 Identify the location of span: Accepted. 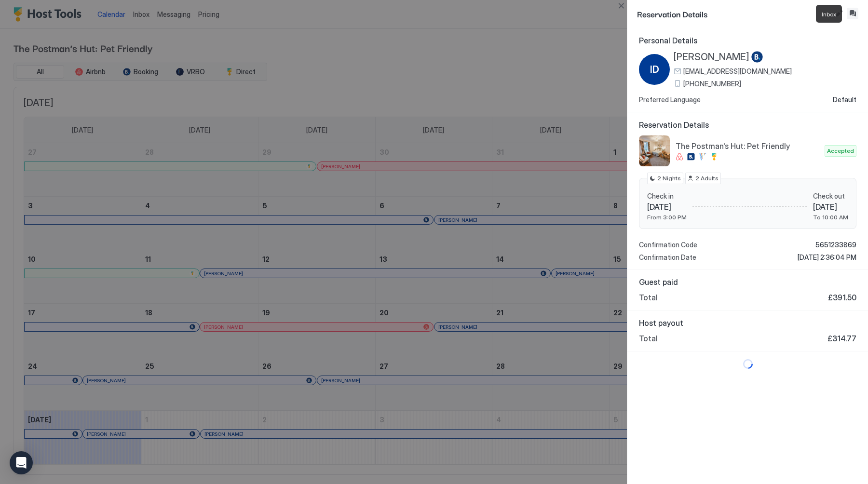
(841, 151).